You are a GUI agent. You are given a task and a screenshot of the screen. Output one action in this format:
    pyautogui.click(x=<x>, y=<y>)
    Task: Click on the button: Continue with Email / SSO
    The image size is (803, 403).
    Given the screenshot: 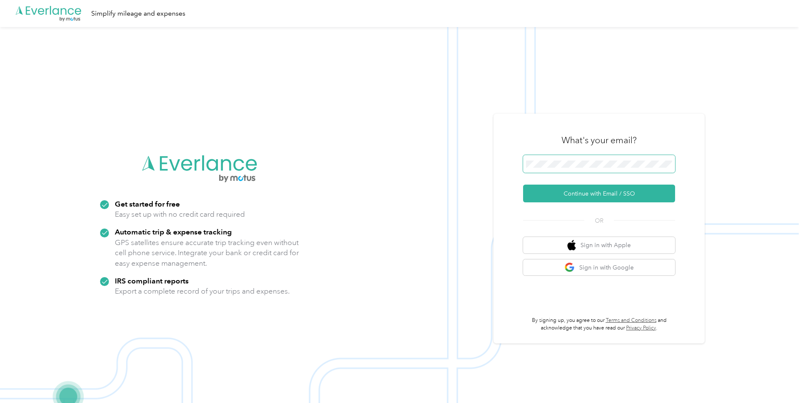 What is the action you would take?
    pyautogui.click(x=599, y=193)
    